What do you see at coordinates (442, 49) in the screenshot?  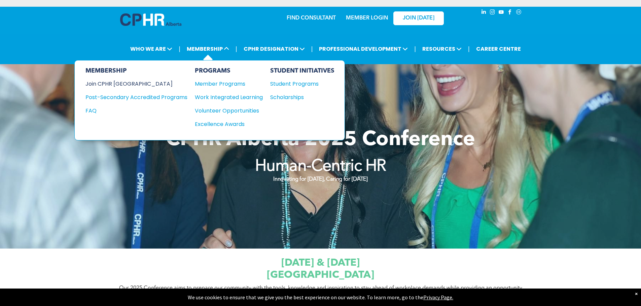 I see `span: RESOURCES` at bounding box center [442, 49].